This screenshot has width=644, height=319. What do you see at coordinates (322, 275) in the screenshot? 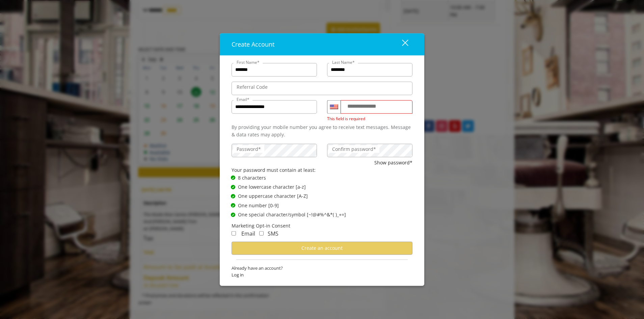
I see `span: Log in` at bounding box center [322, 275].